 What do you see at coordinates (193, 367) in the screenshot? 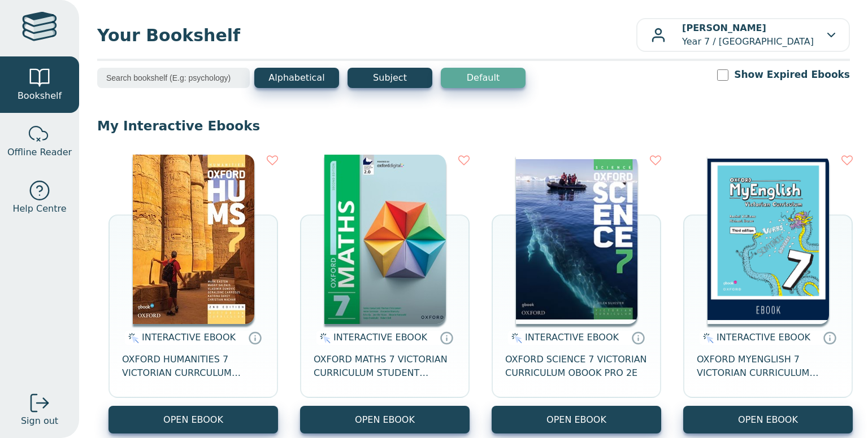
I see `span: OXFORD HUMANITIES 7 VICTORIAN CURRCULUM OBOOK ASSESS 2E` at bounding box center [193, 367].